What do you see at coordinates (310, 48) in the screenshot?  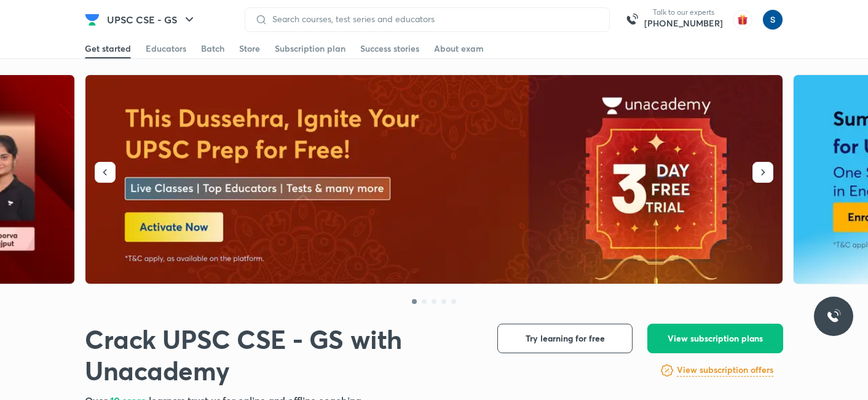 I see `div: Subscription plan` at bounding box center [310, 48].